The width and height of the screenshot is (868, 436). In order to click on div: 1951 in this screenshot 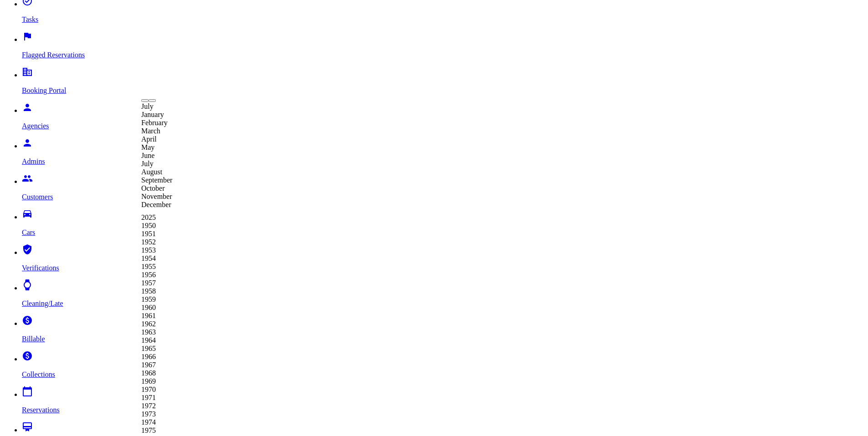, I will do `click(189, 234)`.